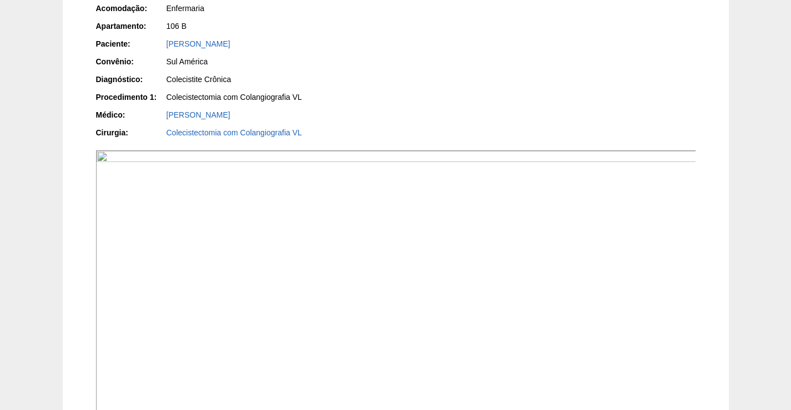 This screenshot has height=410, width=791. Describe the element at coordinates (277, 97) in the screenshot. I see `div: Colecistectomia com Colangiografia VL` at that location.